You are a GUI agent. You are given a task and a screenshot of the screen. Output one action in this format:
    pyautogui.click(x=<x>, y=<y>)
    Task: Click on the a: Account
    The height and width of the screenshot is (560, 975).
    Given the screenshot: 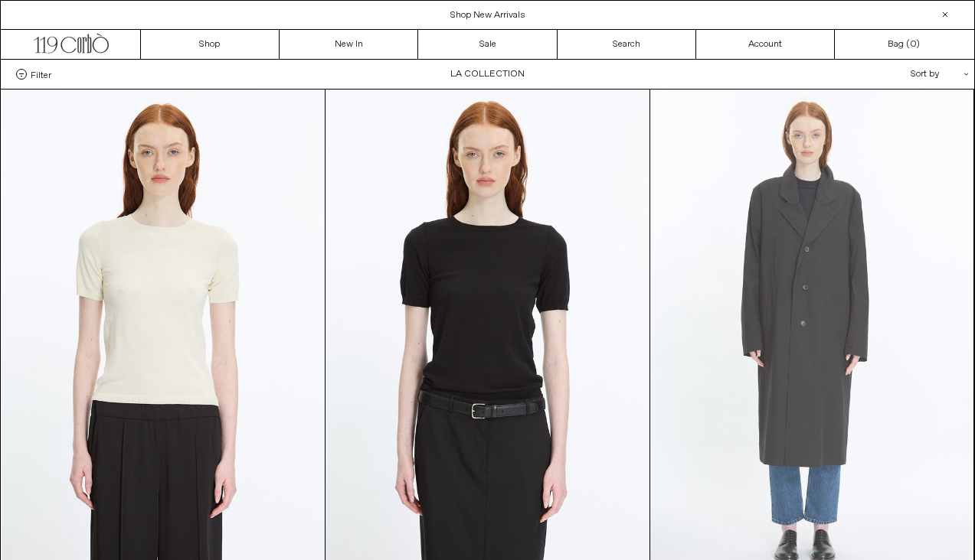 What is the action you would take?
    pyautogui.click(x=766, y=45)
    